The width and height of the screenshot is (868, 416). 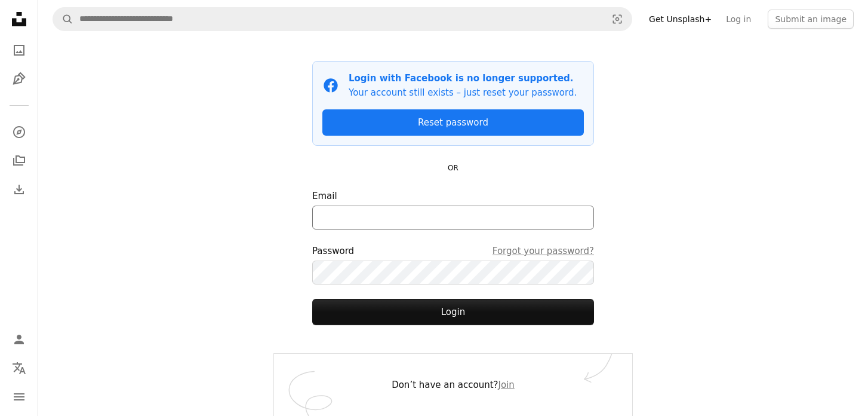 What do you see at coordinates (811, 19) in the screenshot?
I see `button: Submit an image` at bounding box center [811, 19].